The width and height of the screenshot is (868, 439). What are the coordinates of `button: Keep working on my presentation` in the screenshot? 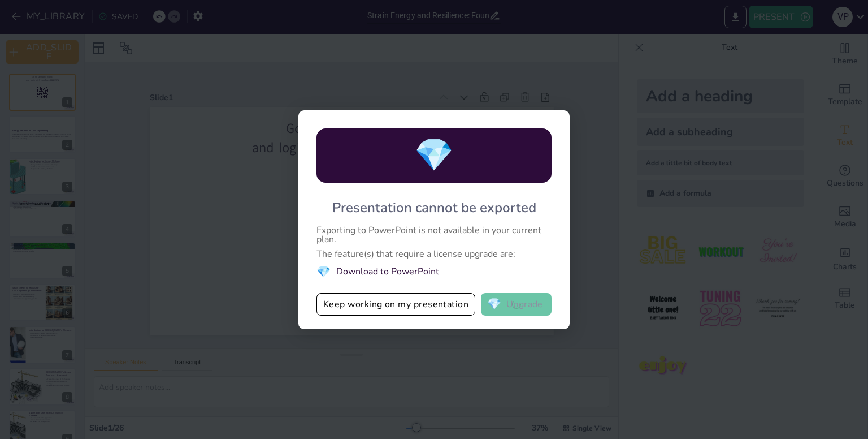 It's located at (395, 304).